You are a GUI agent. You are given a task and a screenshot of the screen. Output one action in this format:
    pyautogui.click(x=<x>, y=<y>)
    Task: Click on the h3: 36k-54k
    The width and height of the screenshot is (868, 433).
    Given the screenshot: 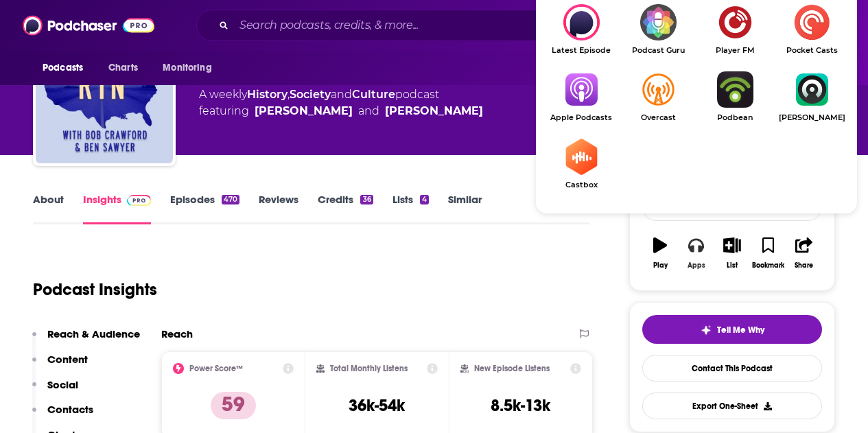 What is the action you would take?
    pyautogui.click(x=377, y=405)
    